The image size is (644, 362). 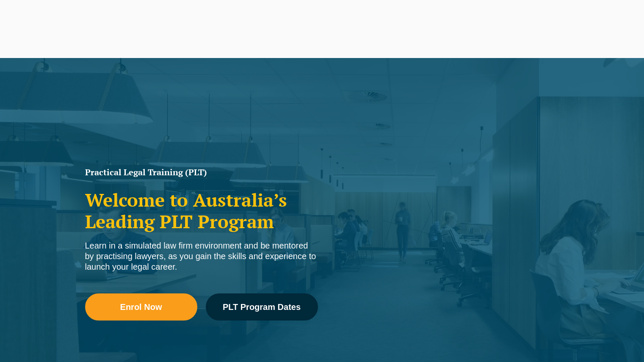 I want to click on span: Enrol Now, so click(x=141, y=307).